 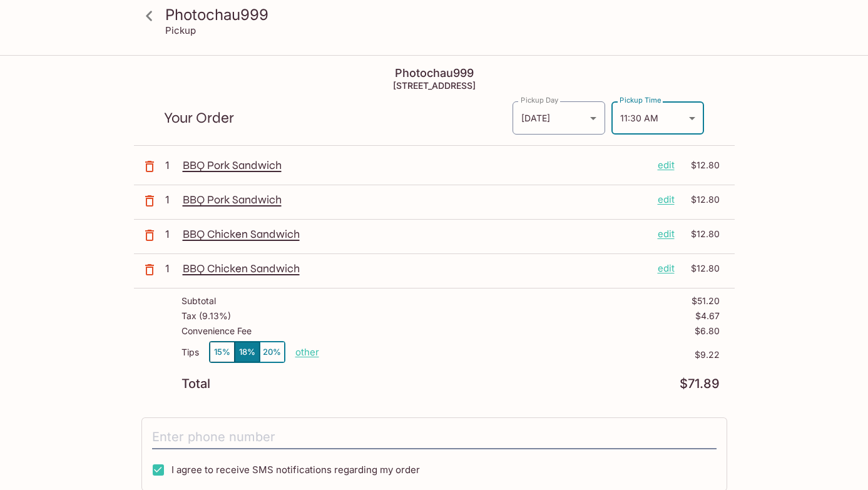 I want to click on p: $4.67, so click(x=707, y=316).